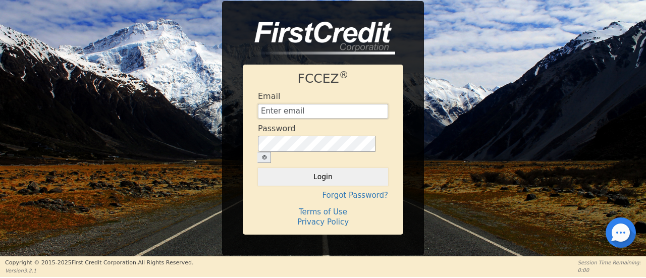 The width and height of the screenshot is (646, 278). I want to click on span: All Rights Reserved., so click(165, 262).